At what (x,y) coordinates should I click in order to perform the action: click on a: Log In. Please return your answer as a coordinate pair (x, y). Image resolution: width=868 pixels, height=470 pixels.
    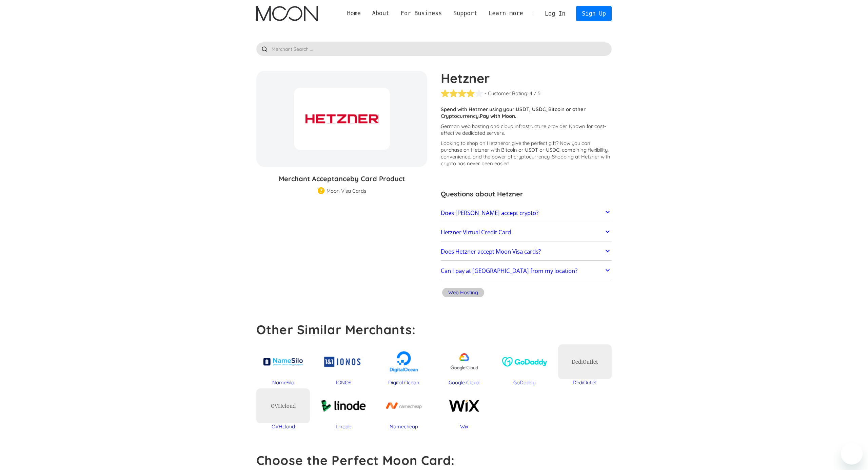
    Looking at the image, I should click on (555, 14).